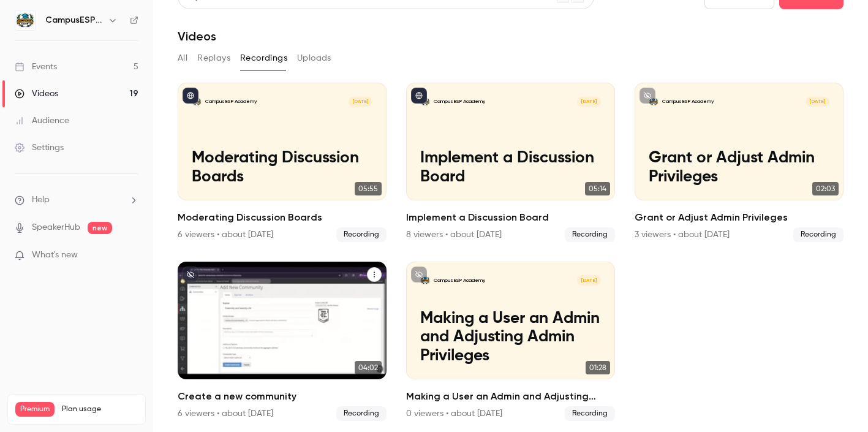 The width and height of the screenshot is (868, 432). What do you see at coordinates (368, 188) in the screenshot?
I see `span: 05:55` at bounding box center [368, 188].